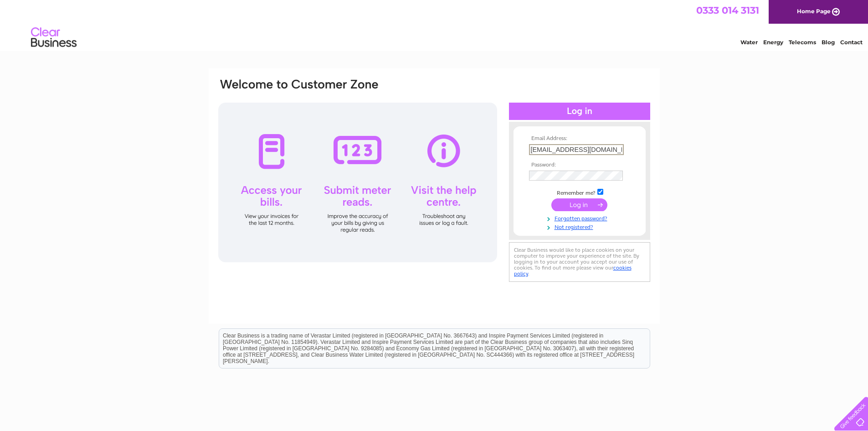  What do you see at coordinates (580, 139) in the screenshot?
I see `th: Email Address:` at bounding box center [580, 139].